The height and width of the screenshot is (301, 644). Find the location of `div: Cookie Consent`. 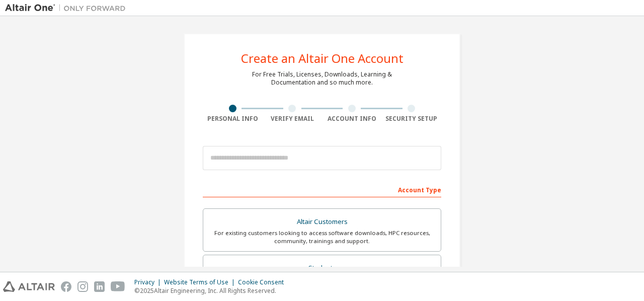

div: Cookie Consent is located at coordinates (263, 282).